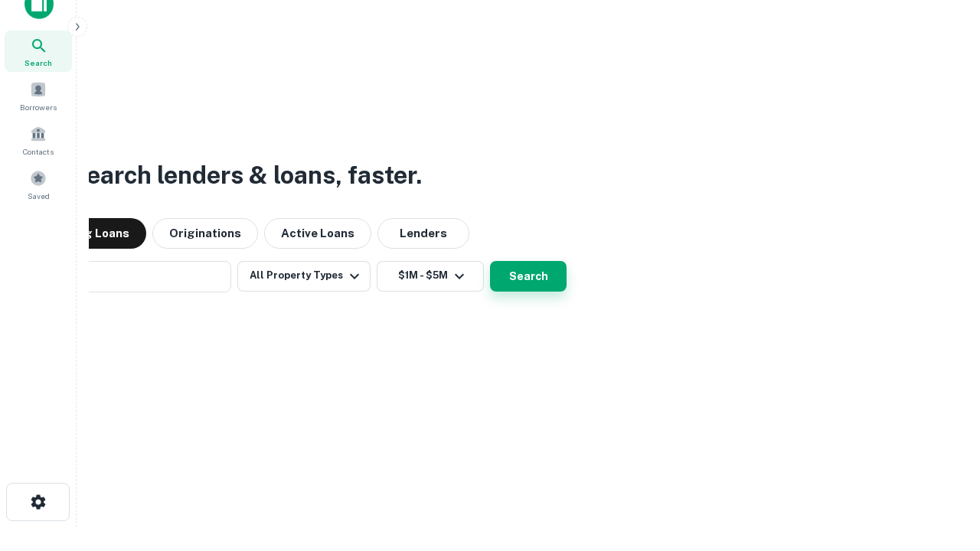  I want to click on button: Search, so click(528, 276).